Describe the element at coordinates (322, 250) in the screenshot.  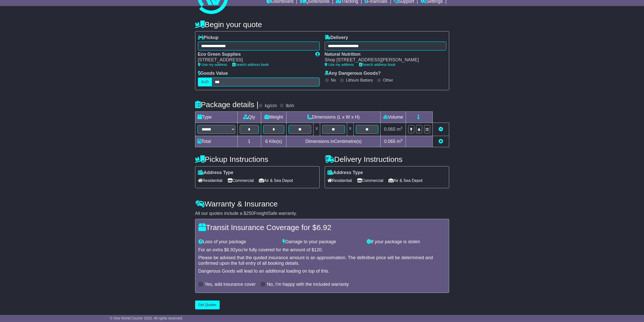
I see `div: For an extra $ you're fully covered for the amount of $ .` at that location.